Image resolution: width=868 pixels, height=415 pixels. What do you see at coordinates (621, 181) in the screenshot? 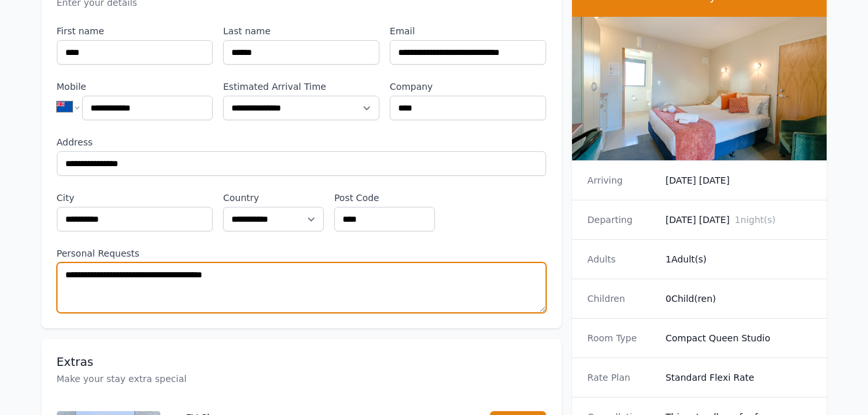
I see `dt: Arriving` at bounding box center [621, 181].